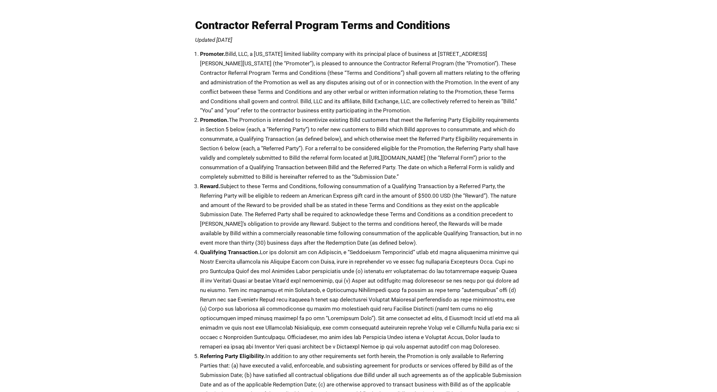  I want to click on li: Lor ips dolorsit am con Adipiscin, e “Seddoeiusm Temporincid” utlab etd magna aliquaenima minimve..., so click(361, 299).